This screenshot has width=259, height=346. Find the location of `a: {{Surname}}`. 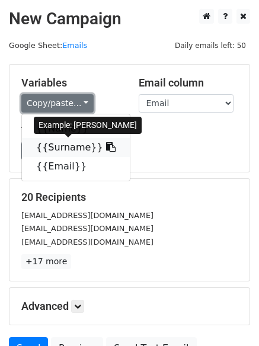

a: {{Surname}} is located at coordinates (76, 148).